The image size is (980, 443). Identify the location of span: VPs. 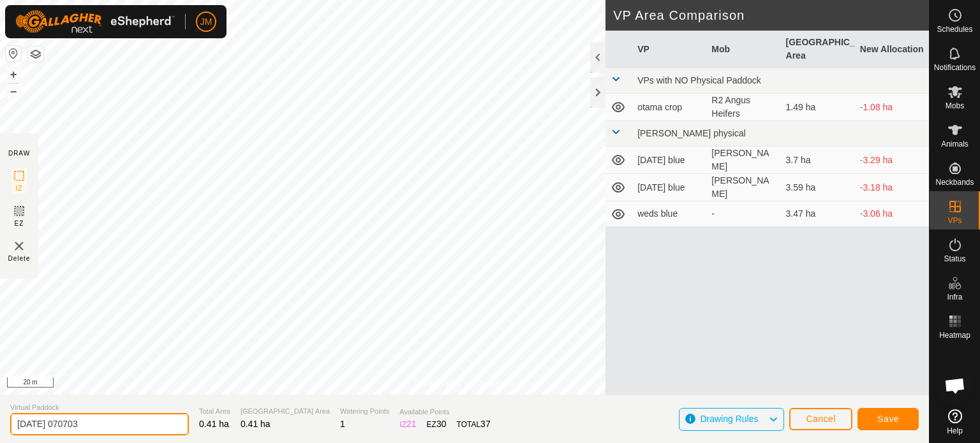
(954, 220).